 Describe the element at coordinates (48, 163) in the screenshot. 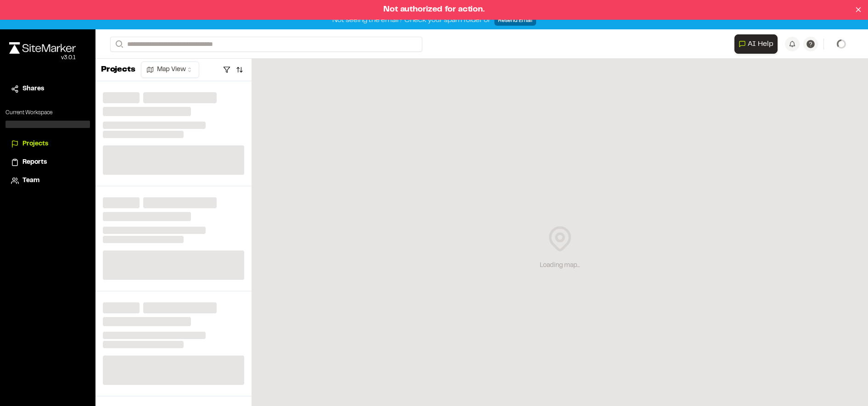

I see `a: Reports` at that location.